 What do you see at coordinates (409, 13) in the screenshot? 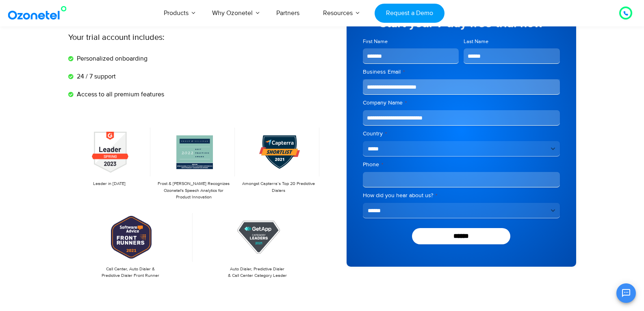
I see `a: Request a Demo` at bounding box center [409, 13].